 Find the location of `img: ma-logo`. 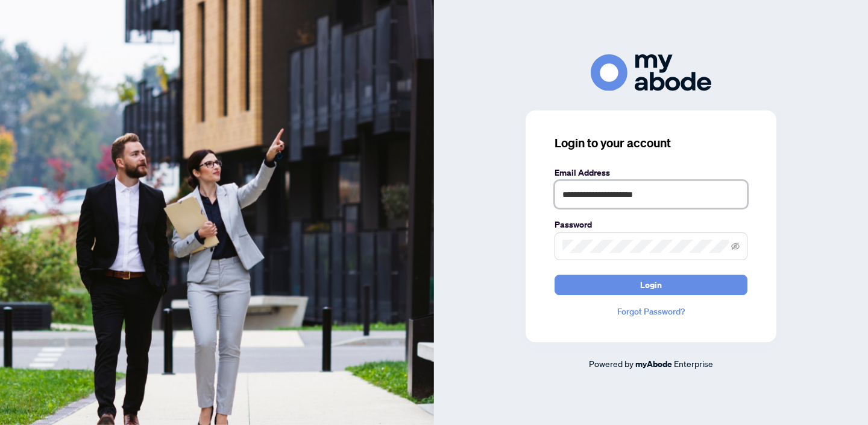

img: ma-logo is located at coordinates (651, 72).